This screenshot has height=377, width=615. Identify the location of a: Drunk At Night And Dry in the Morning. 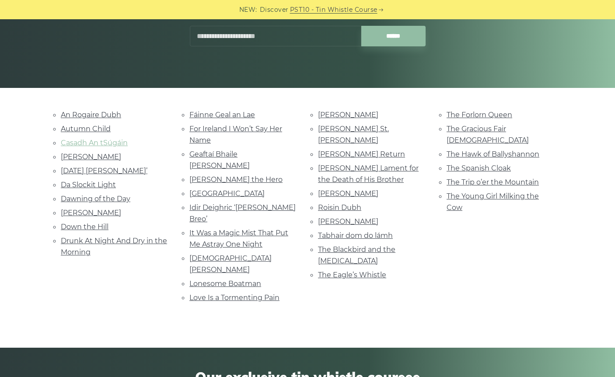
(114, 246).